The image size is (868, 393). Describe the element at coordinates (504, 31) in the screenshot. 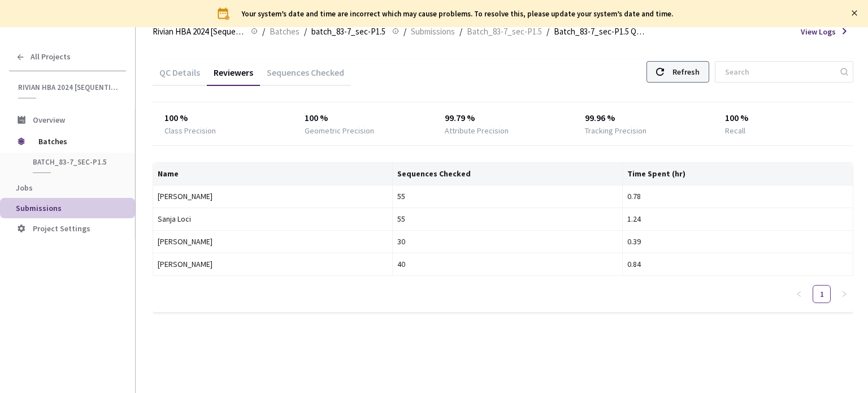

I see `a: Batch_83-7_sec-P1.5` at that location.